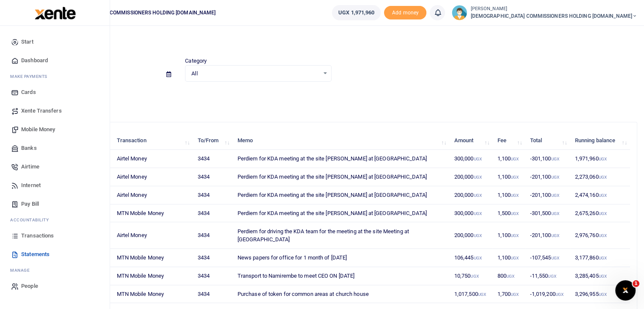  What do you see at coordinates (22, 270) in the screenshot?
I see `span: anage` at bounding box center [22, 270].